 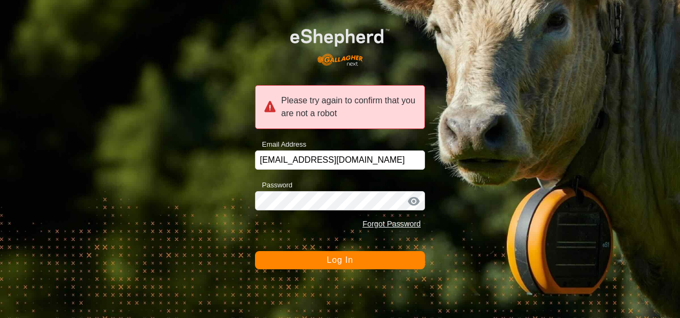 What do you see at coordinates (340, 260) in the screenshot?
I see `button: Log In` at bounding box center [340, 260].